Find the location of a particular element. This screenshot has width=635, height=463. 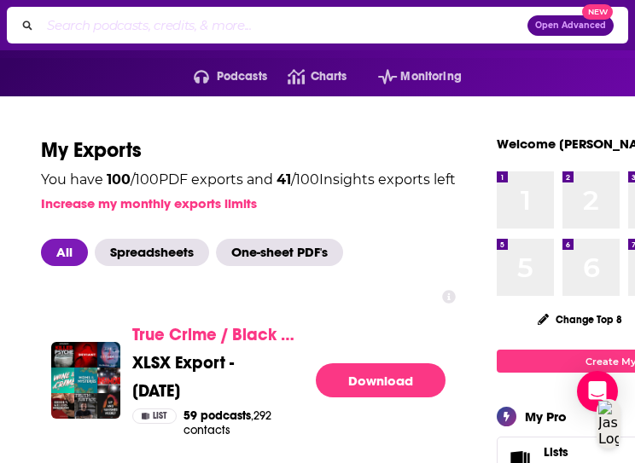

button: All is located at coordinates (67, 253).